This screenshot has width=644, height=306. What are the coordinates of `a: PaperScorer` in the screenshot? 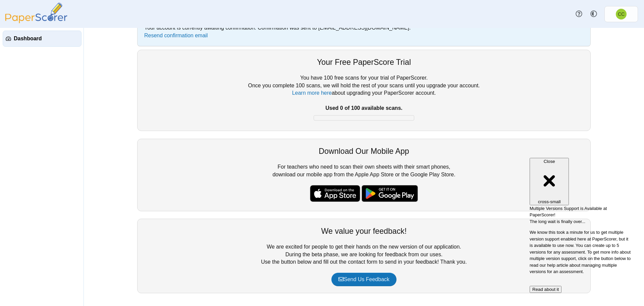 It's located at (36, 21).